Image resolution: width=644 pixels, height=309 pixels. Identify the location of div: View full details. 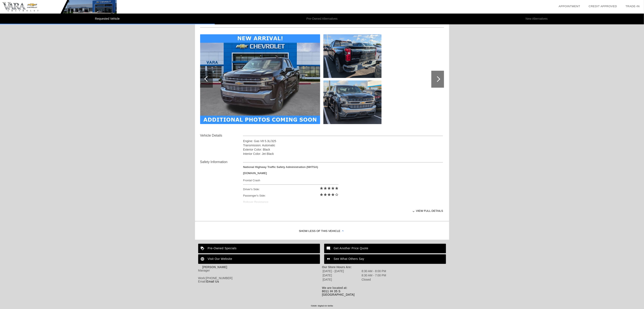
(343, 211).